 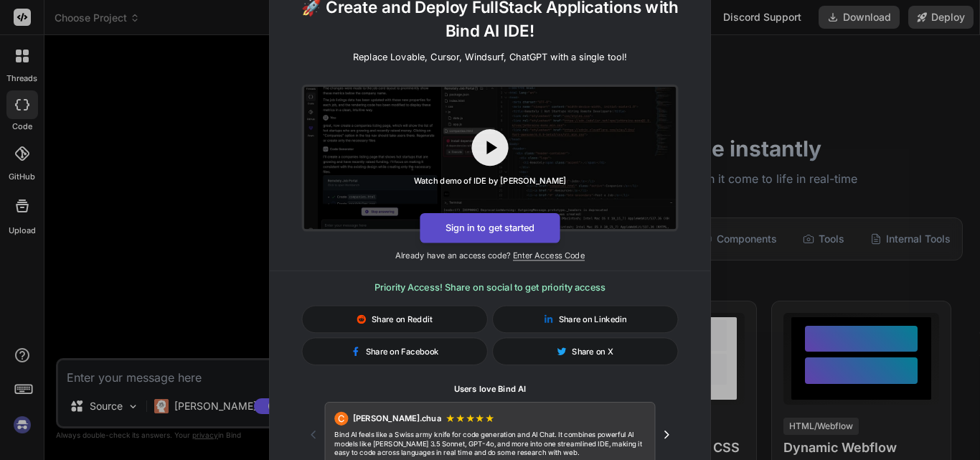 I want to click on p: Replace Lovable, Cursor, Windsurf, ChatGPT with a single tool!, so click(x=490, y=57).